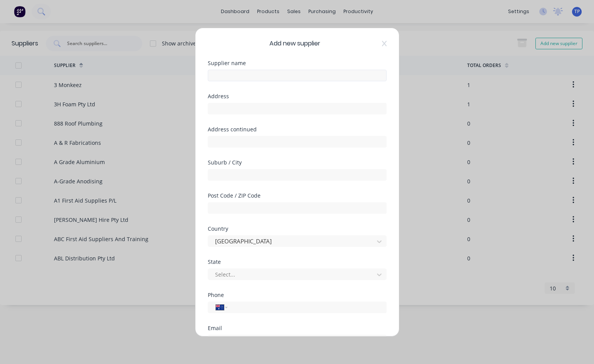 The width and height of the screenshot is (594, 364). What do you see at coordinates (297, 195) in the screenshot?
I see `div: Post Code / ZIP Code` at bounding box center [297, 195].